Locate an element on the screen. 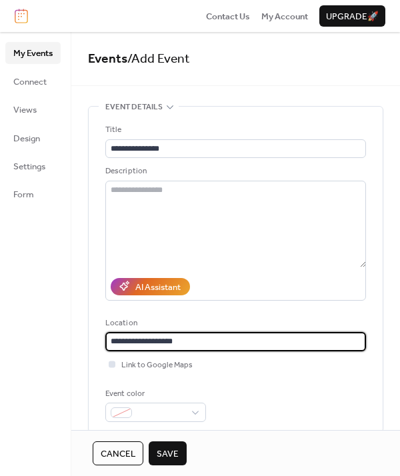 The image size is (400, 476). img: logo is located at coordinates (21, 16).